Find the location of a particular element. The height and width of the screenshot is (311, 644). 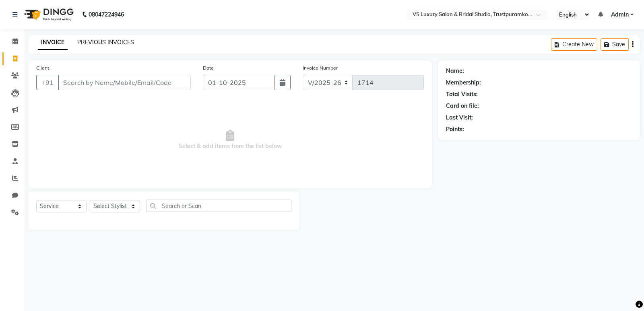

div: Total Visits: is located at coordinates (462, 94).